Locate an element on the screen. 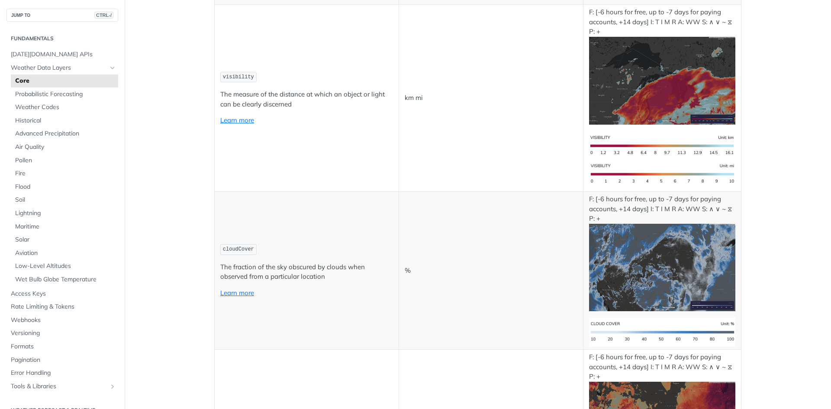 This screenshot has width=831, height=409. span: Pollen is located at coordinates (65, 161).